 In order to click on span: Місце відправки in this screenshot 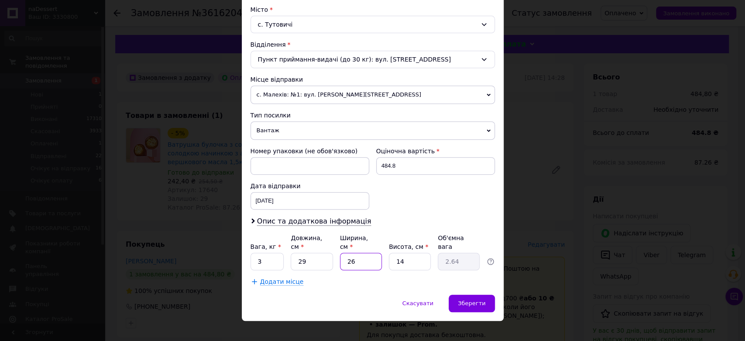, I will do `click(277, 79)`.